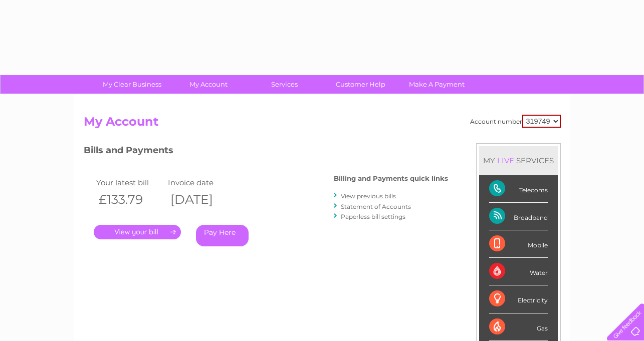 This screenshot has width=644, height=341. Describe the element at coordinates (518, 216) in the screenshot. I see `div: Broadband` at that location.